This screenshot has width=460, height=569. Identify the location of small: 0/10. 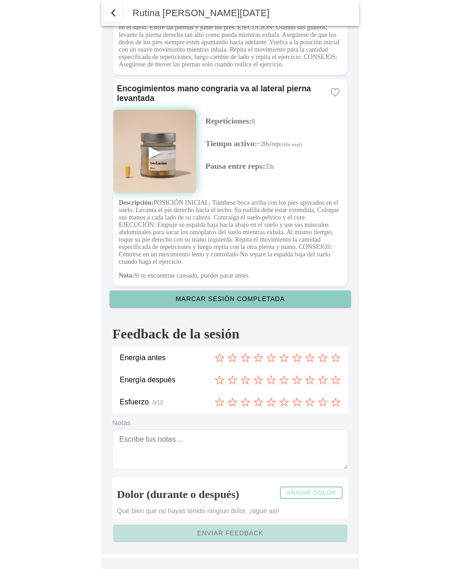
(158, 402).